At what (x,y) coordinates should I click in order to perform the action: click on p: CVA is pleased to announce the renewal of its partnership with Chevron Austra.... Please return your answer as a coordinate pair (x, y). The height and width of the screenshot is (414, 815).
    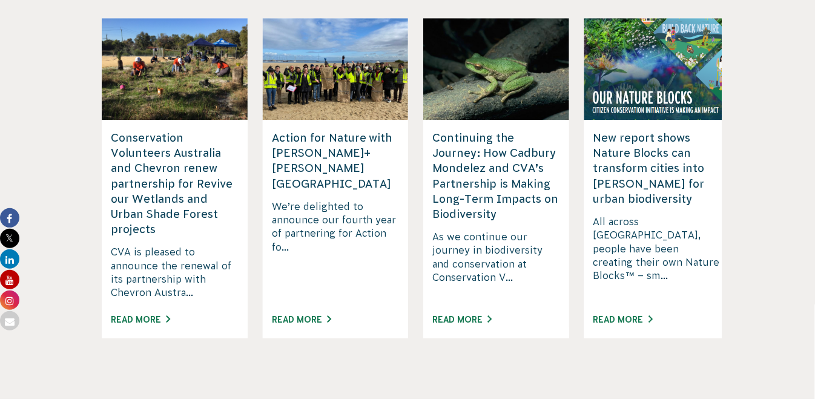
    Looking at the image, I should click on (174, 273).